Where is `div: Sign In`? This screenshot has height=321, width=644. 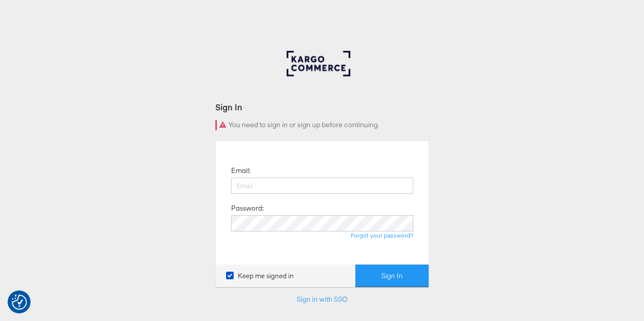 div: Sign In is located at coordinates (322, 107).